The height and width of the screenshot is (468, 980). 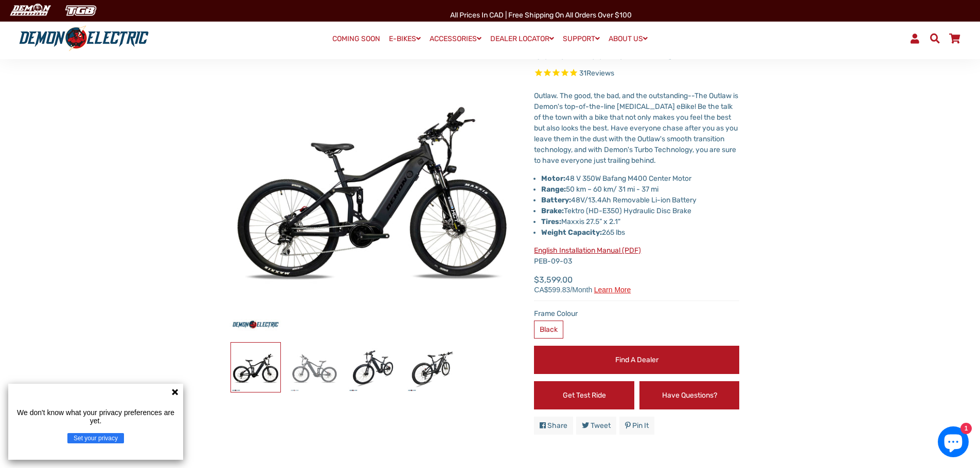 I want to click on strong: Range:, so click(x=553, y=189).